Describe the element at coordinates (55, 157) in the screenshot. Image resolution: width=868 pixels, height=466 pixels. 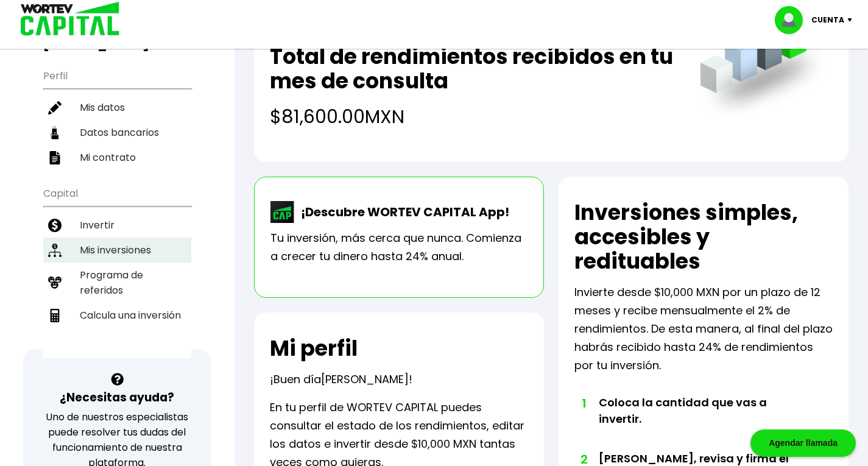
I see `img: contrato-icon.f2db500c.svg` at that location.